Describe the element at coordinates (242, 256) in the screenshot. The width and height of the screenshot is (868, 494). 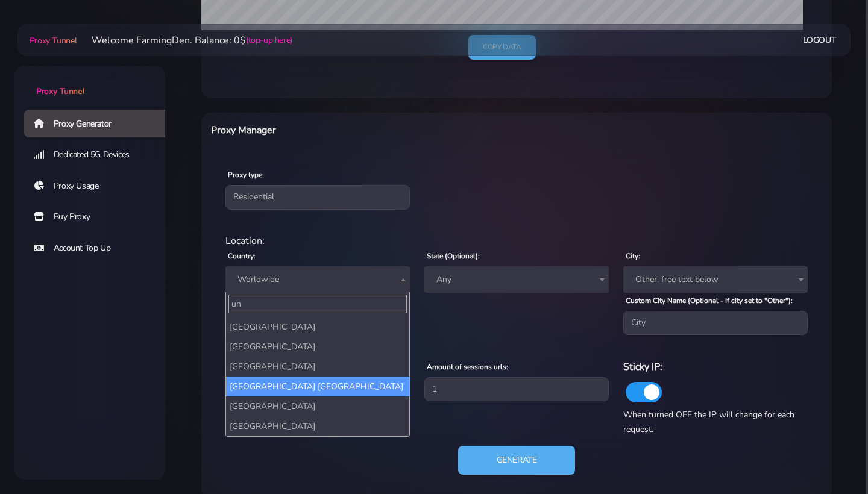
I see `label: Country:` at that location.